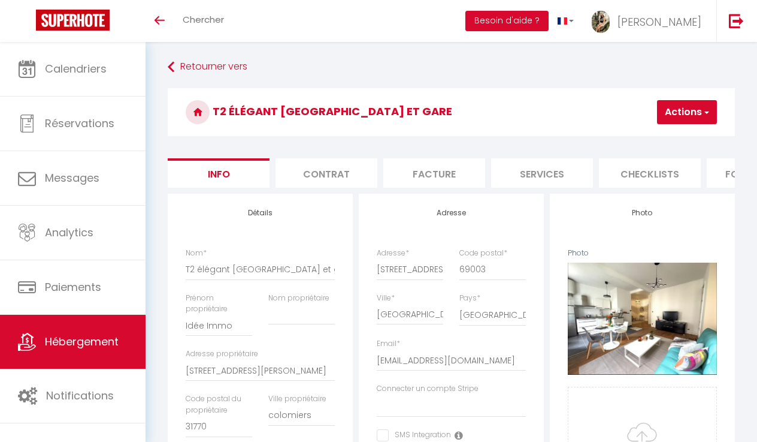  I want to click on span: Paiements, so click(73, 286).